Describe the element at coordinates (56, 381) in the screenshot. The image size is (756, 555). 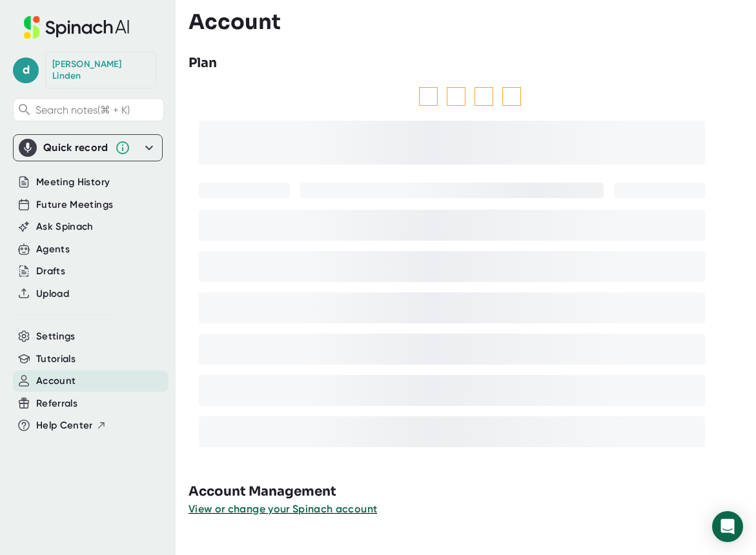
I see `span: Account` at that location.